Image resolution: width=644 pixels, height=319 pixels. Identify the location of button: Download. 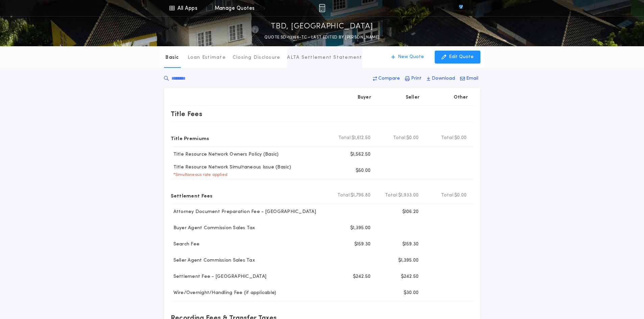
(441, 79).